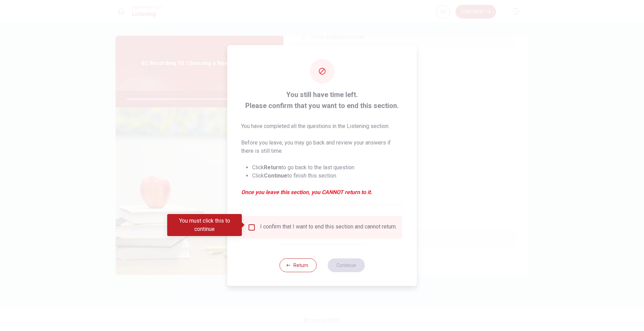  I want to click on strong: Return, so click(272, 167).